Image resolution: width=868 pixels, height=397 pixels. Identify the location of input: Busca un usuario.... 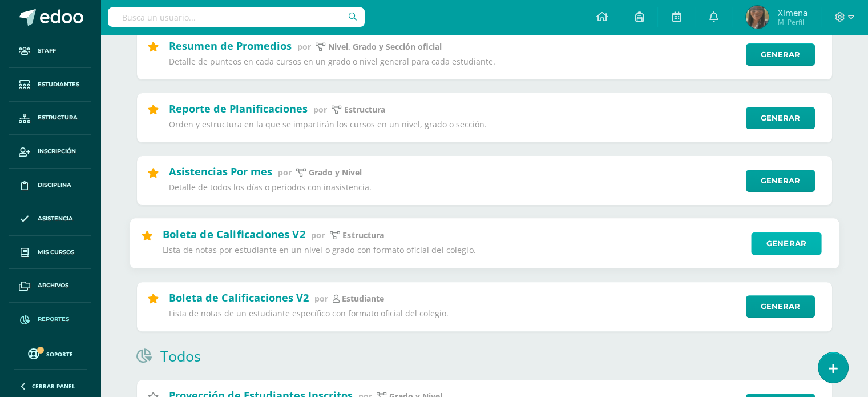
(236, 17).